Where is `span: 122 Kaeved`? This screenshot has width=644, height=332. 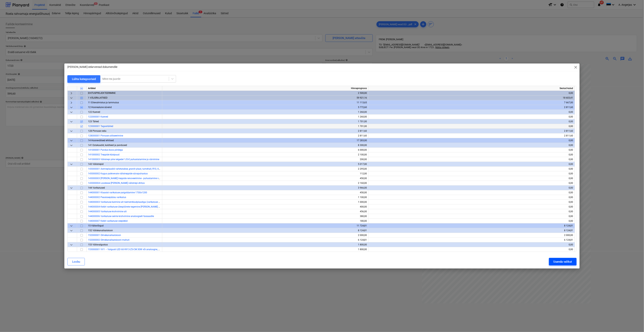
span: 122 Kaeved is located at coordinates (94, 112).